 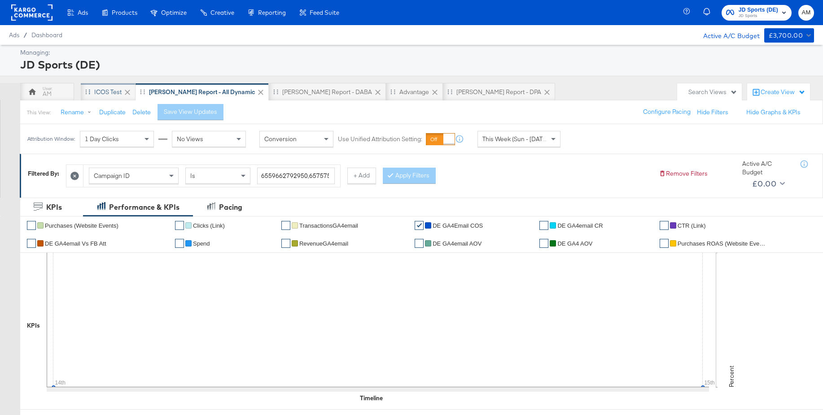 I want to click on span: Clicks (Link), so click(x=209, y=226).